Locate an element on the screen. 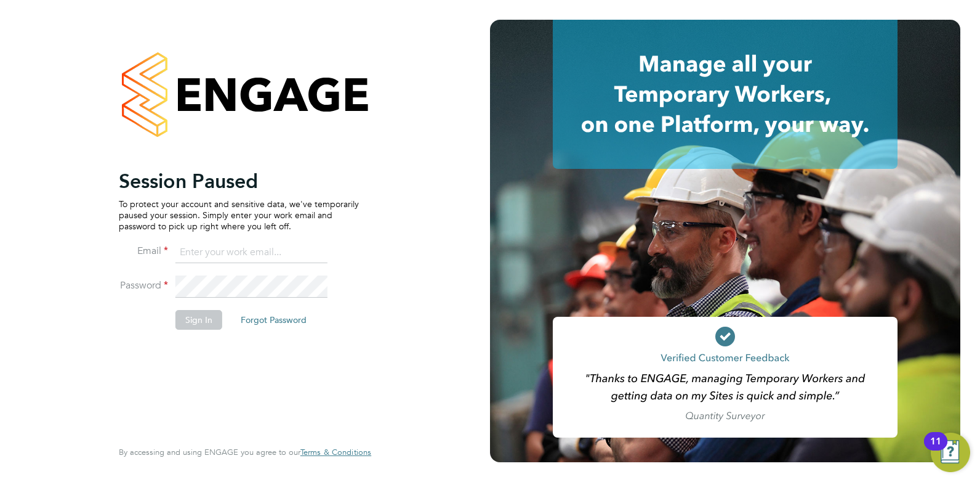 The height and width of the screenshot is (482, 980). h2: Session Paused is located at coordinates (239, 181).